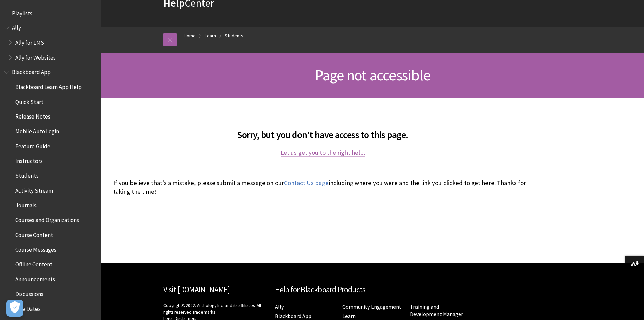 The width and height of the screenshot is (644, 320). What do you see at coordinates (47, 219) in the screenshot?
I see `span: Courses and Organizations` at bounding box center [47, 219].